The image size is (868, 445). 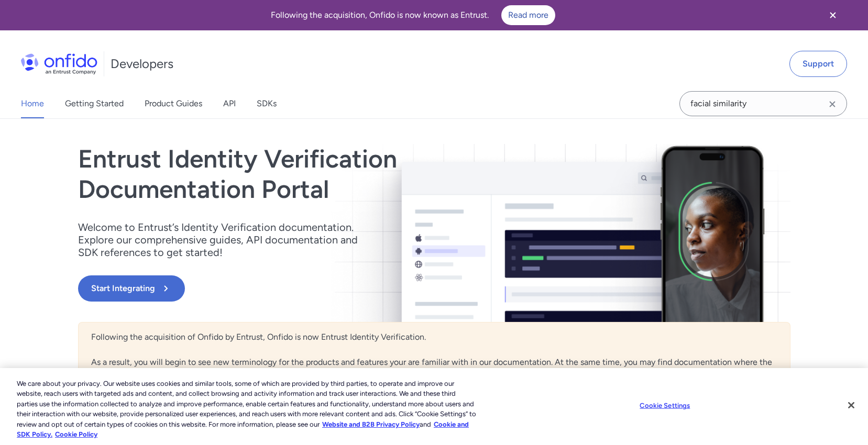 What do you see at coordinates (371, 424) in the screenshot?
I see `a: More information about our cookie policy., opens in a new tab` at bounding box center [371, 424].